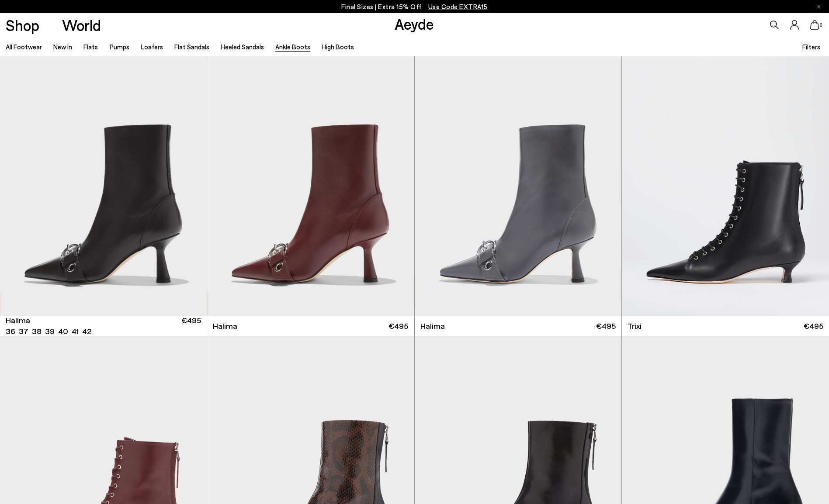 This screenshot has height=504, width=829. Describe the element at coordinates (338, 47) in the screenshot. I see `a: High Boots` at that location.